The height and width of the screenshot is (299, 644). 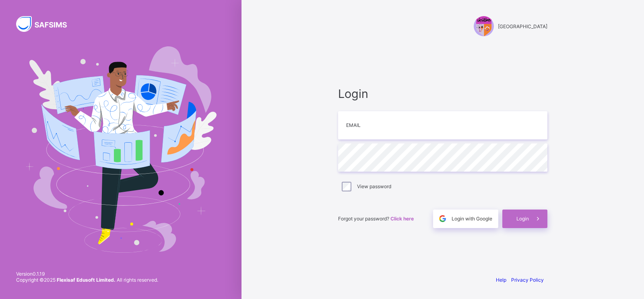 I want to click on img: google.396cfc9801f0270233282035f929180a.svg, so click(x=442, y=219).